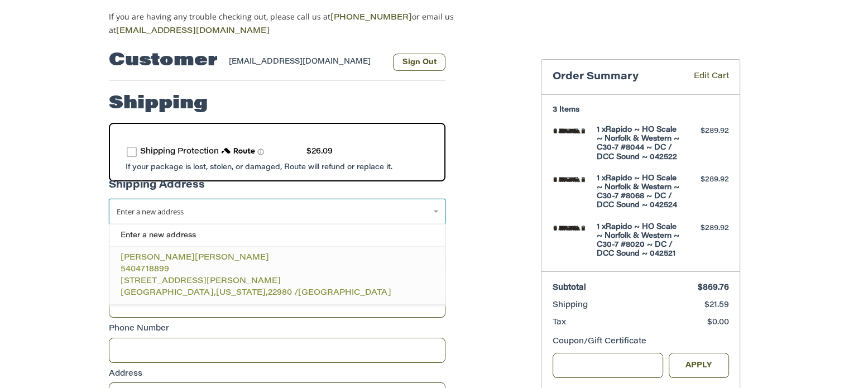 This screenshot has width=849, height=388. What do you see at coordinates (615, 77) in the screenshot?
I see `h3: Order Summary` at bounding box center [615, 77].